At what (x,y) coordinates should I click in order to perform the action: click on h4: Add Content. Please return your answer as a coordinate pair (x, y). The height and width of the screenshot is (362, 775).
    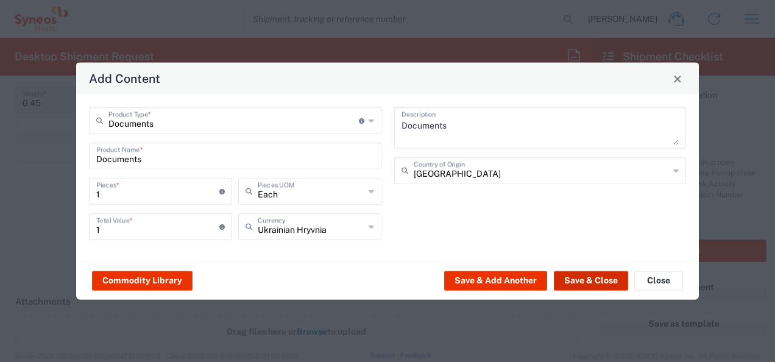
    Looking at the image, I should click on (124, 78).